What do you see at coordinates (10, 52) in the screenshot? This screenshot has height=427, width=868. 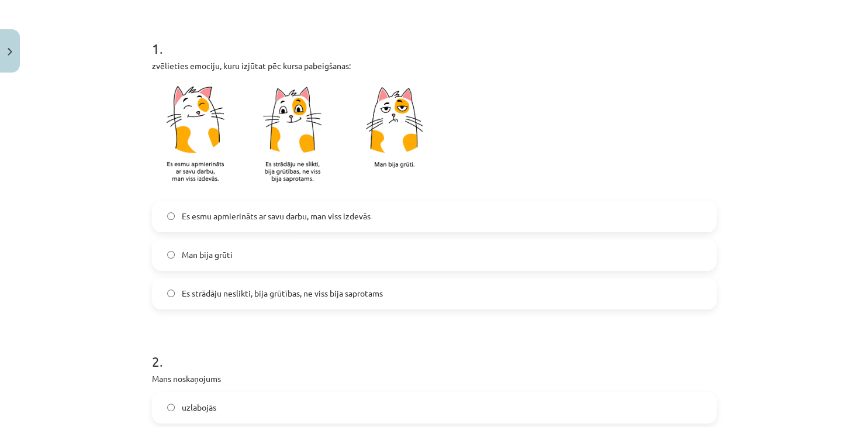 I see `img: icon-close-lesson-0947bae3869378f0d4975bcd49f059093ad1ed9edebbc8119c70593378902aed.svg` at bounding box center [10, 52].